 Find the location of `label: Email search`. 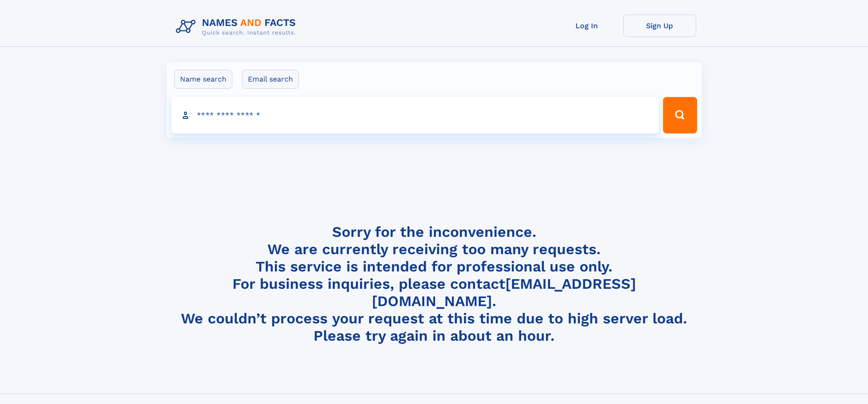

label: Email search is located at coordinates (270, 79).